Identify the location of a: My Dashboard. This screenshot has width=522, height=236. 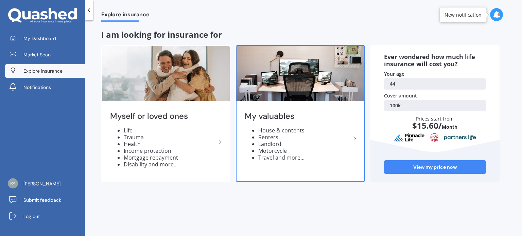
(45, 38).